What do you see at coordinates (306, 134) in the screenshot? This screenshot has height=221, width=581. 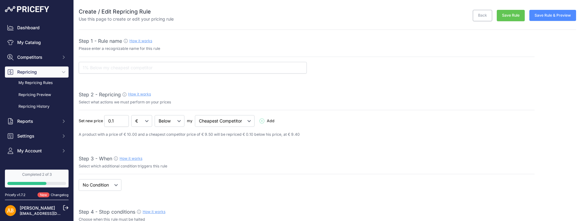 I see `p: A product with a price of € 10.00 and a cheapest competitor price of € 9.50 will be repriced € 0....` at bounding box center [306, 134].